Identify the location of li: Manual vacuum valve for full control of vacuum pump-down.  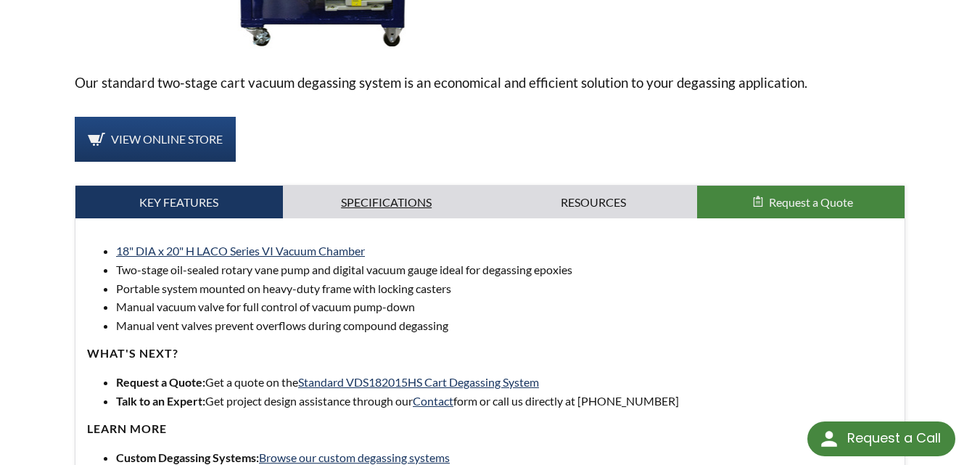
(504, 307).